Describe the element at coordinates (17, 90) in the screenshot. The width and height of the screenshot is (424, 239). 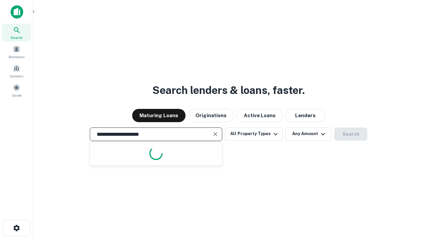
I see `div: Saved` at that location.